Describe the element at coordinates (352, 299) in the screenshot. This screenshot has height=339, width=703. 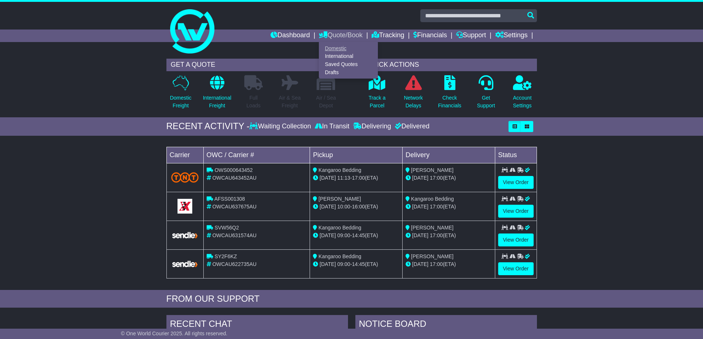
I see `div: FROM OUR SUPPORT` at that location.